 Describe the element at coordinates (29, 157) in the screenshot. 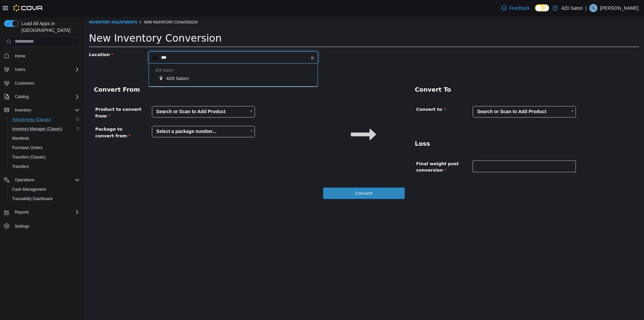

I see `a: Transfers (Classic)` at that location.